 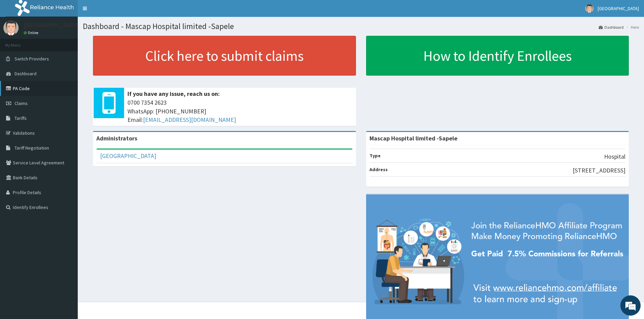 What do you see at coordinates (119, 11) in the screenshot?
I see `div: Minimize live chat window` at bounding box center [119, 11].